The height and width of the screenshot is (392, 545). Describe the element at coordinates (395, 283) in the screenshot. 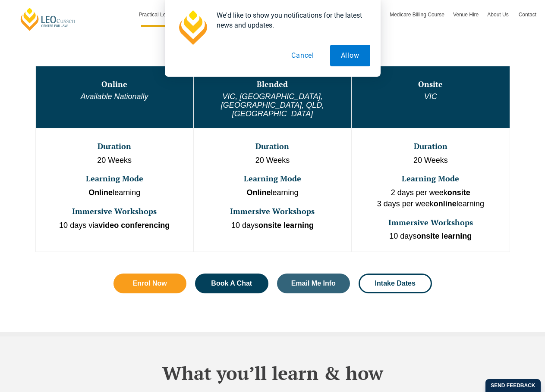

I see `span: Intake Dates` at that location.